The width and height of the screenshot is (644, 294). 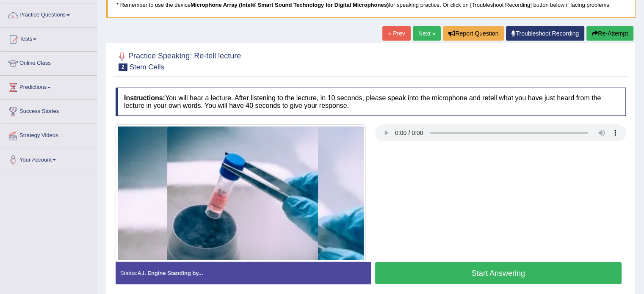 I want to click on a: Strategy Videos, so click(x=49, y=135).